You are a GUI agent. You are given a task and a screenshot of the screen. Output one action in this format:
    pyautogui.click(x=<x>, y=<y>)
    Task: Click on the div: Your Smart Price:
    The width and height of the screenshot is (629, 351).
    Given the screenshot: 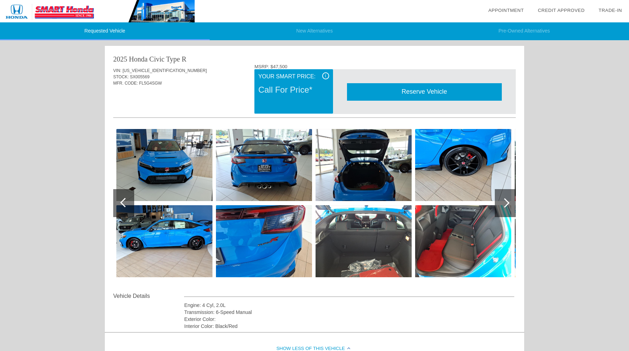 What is the action you would take?
    pyautogui.click(x=294, y=77)
    